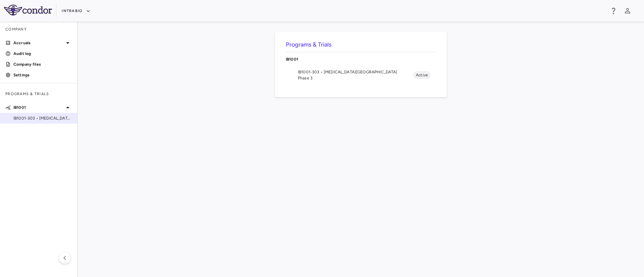 The image size is (644, 277). I want to click on p: Audit log, so click(43, 53).